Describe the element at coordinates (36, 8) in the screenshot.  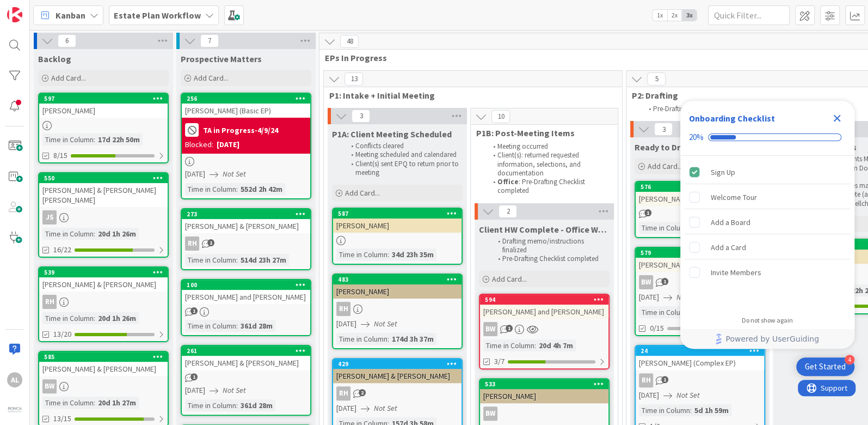
I see `span: Support` at that location.